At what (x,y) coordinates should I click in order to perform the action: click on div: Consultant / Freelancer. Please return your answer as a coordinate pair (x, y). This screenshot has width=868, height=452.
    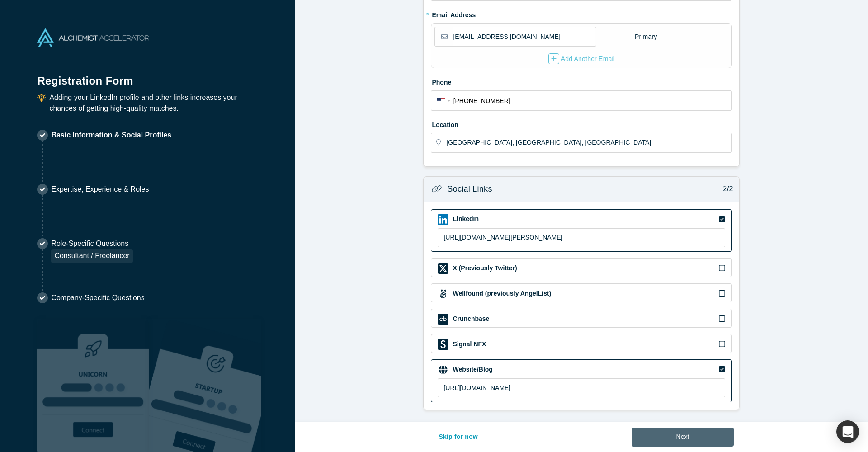
    Looking at the image, I should click on (92, 256).